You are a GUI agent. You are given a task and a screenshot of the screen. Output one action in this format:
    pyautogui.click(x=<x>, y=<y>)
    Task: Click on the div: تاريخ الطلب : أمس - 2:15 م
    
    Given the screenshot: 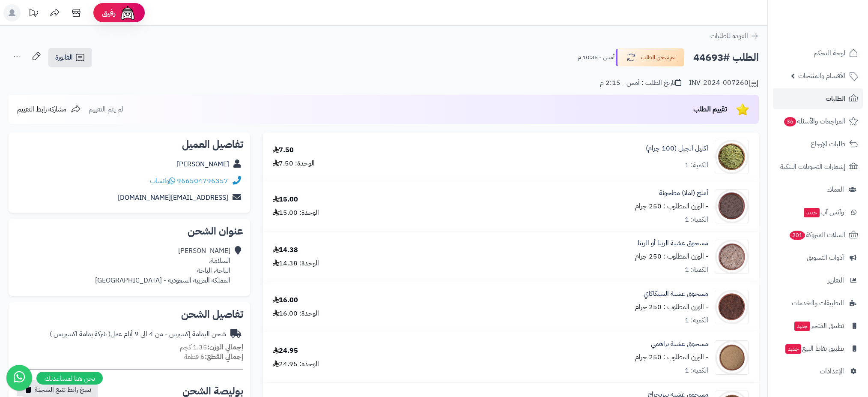 What is the action you would take?
    pyautogui.click(x=641, y=83)
    